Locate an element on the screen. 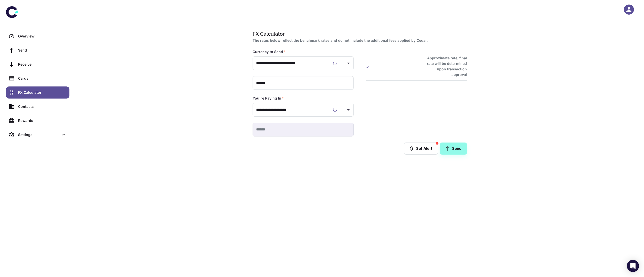 This screenshot has height=277, width=644. div: Open Intercom Messenger is located at coordinates (633, 266).